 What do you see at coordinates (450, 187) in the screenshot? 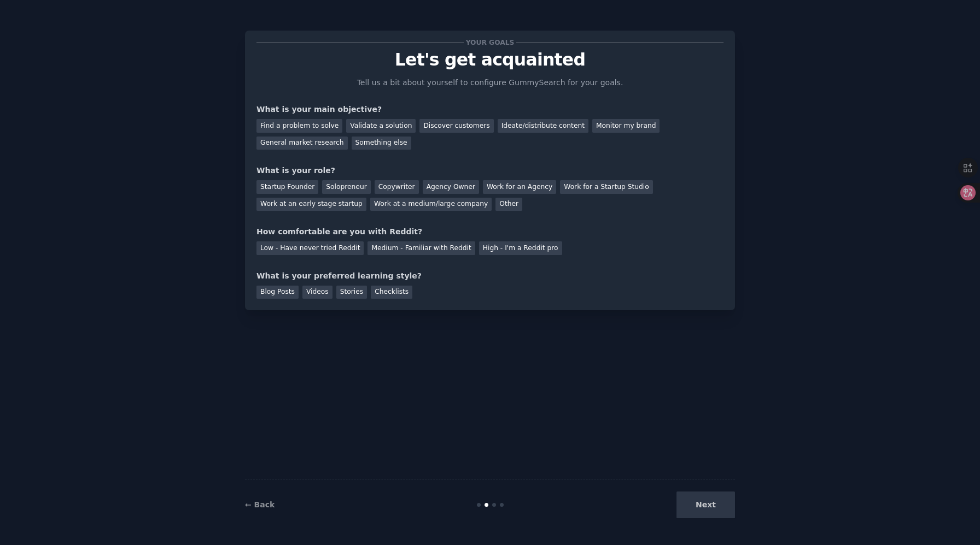
I see `div: Agency Owner` at bounding box center [450, 187].